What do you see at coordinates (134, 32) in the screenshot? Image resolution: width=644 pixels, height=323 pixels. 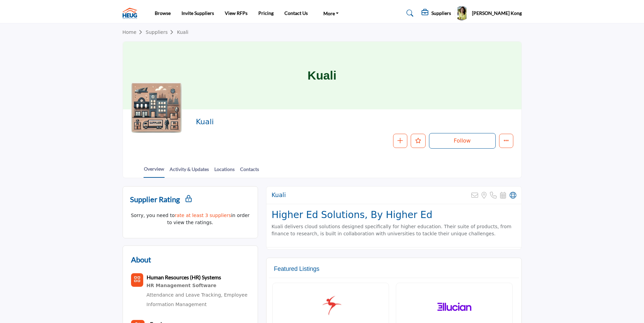 I see `a: Home` at bounding box center [134, 32].